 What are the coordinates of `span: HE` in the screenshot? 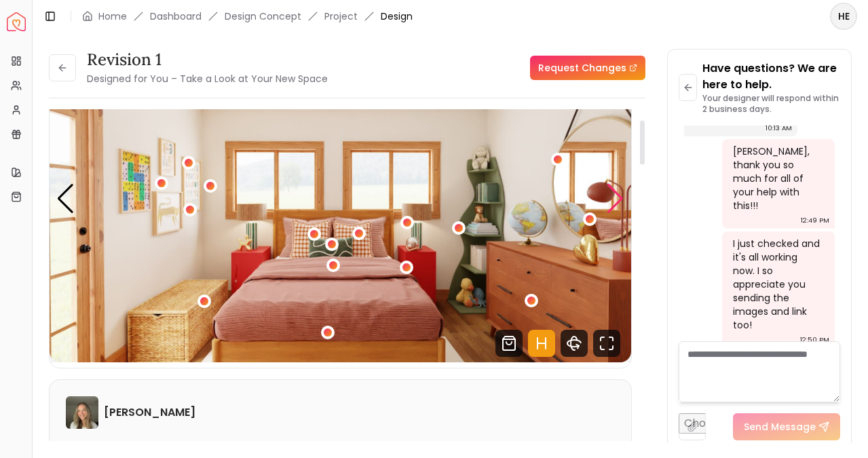 It's located at (844, 16).